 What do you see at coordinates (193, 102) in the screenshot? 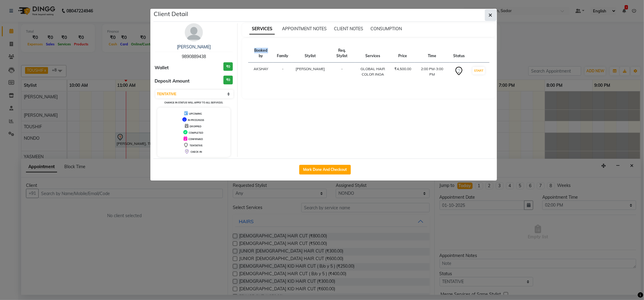
I see `small: Change in status will apply to all services.` at bounding box center [193, 102].